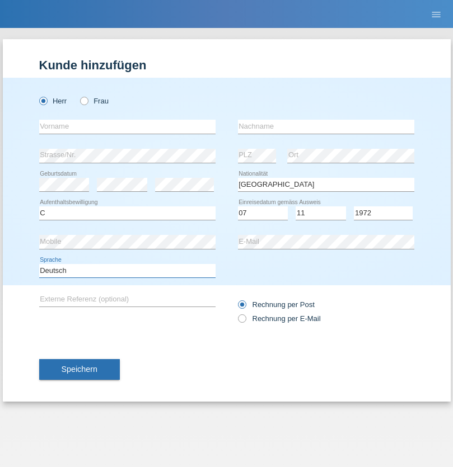  I want to click on i: menu, so click(436, 15).